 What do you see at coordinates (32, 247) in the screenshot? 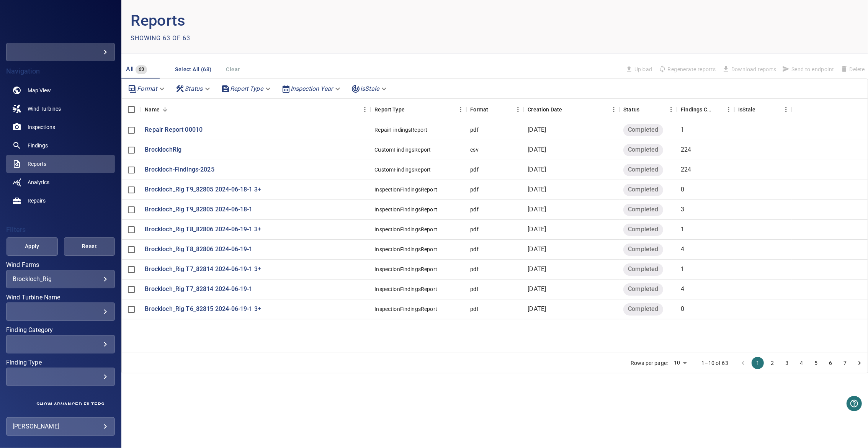
I see `button: Apply` at bounding box center [32, 247].